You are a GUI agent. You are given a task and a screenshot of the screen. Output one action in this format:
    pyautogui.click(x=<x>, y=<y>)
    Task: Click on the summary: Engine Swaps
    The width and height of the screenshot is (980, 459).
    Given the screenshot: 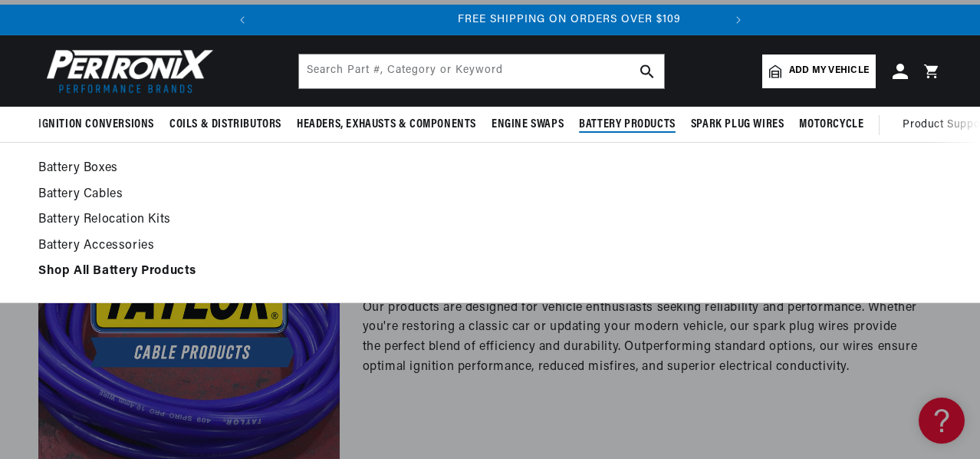 What is the action you would take?
    pyautogui.click(x=527, y=124)
    